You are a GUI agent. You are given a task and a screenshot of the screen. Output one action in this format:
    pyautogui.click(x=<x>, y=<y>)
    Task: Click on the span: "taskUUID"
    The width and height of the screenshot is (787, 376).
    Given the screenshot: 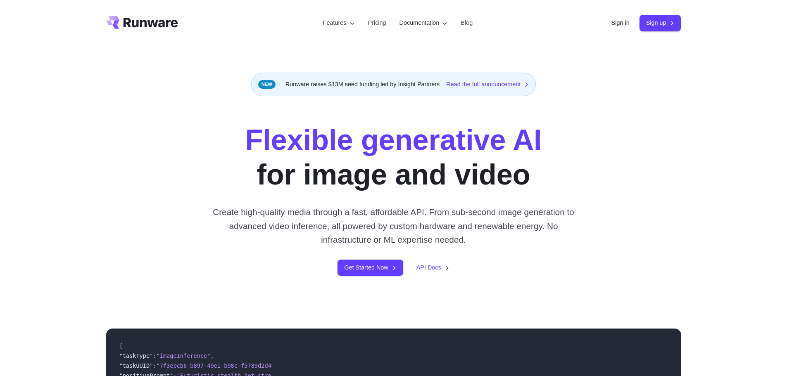 What is the action you would take?
    pyautogui.click(x=136, y=366)
    